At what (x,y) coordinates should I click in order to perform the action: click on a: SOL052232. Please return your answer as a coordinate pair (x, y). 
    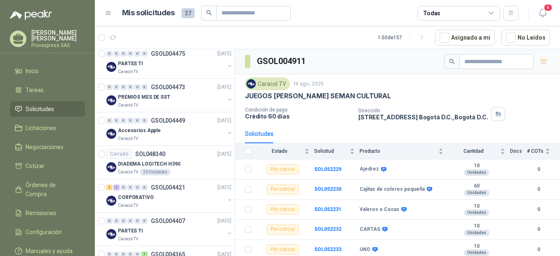
    Looking at the image, I should click on (328, 229).